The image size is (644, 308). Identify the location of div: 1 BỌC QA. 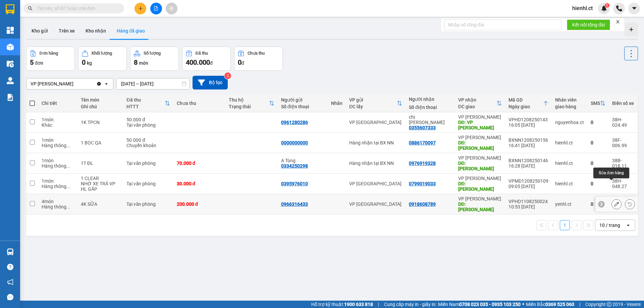
(100, 143).